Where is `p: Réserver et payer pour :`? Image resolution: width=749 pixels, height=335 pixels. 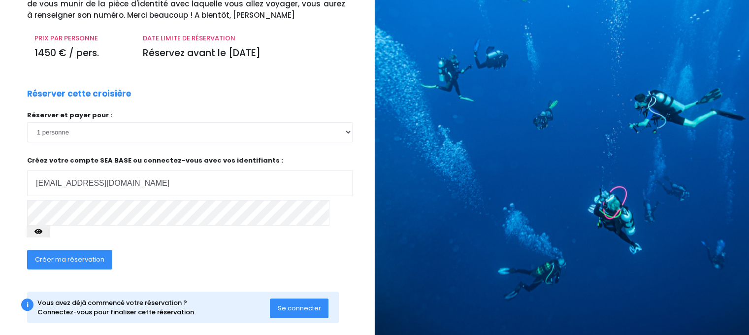 p: Réserver et payer pour : is located at coordinates (190, 115).